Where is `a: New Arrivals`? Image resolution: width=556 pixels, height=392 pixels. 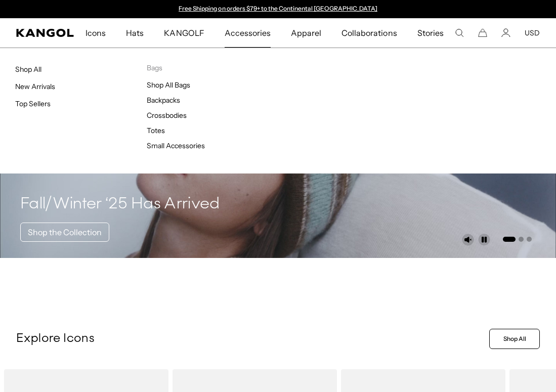
a: New Arrivals is located at coordinates (35, 87).